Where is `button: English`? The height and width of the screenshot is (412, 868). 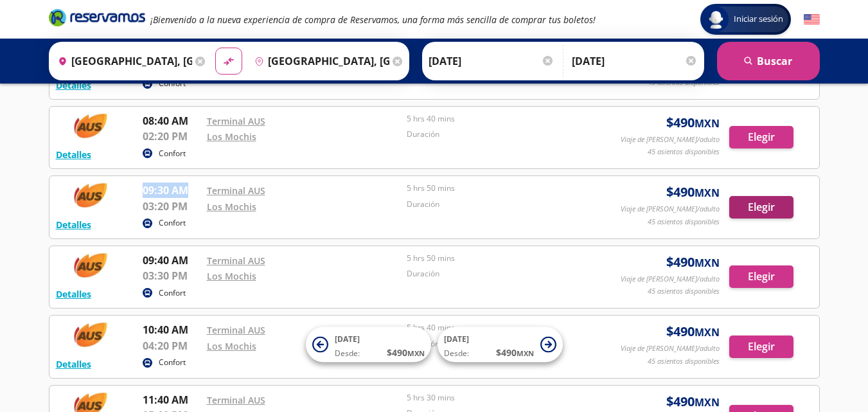 button: English is located at coordinates (811, 19).